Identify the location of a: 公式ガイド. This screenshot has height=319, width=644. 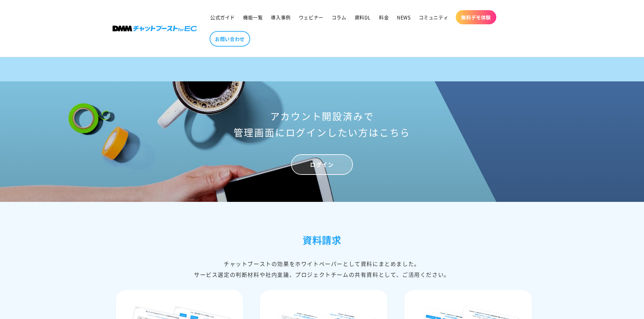
(222, 17).